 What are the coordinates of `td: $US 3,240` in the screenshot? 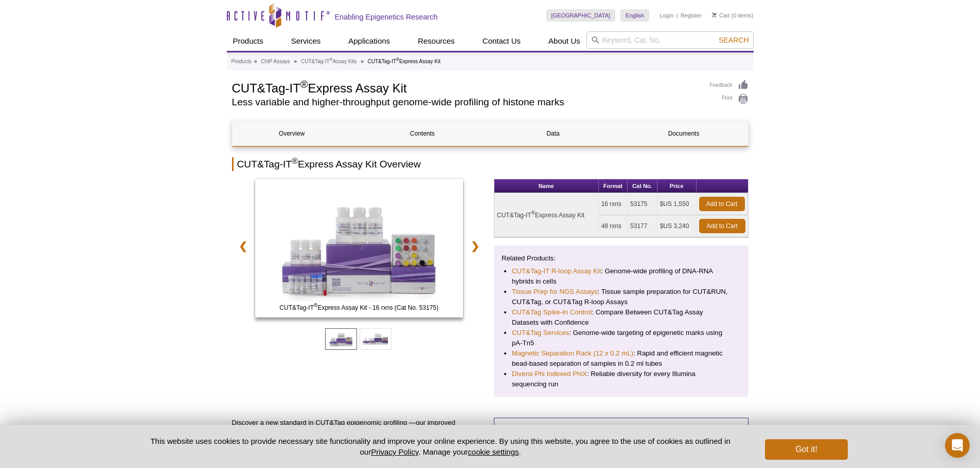 It's located at (677, 226).